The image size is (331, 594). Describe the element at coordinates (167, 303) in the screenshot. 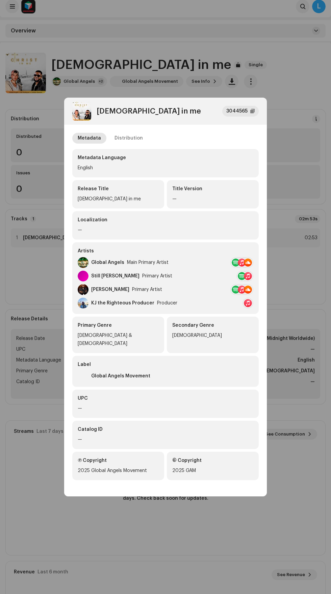

I see `div: Producer` at that location.